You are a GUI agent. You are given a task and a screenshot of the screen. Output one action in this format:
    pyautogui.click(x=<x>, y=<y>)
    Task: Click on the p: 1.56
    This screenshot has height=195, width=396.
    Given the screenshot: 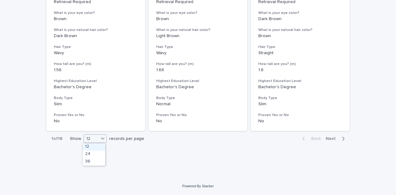 What is the action you would take?
    pyautogui.click(x=96, y=70)
    